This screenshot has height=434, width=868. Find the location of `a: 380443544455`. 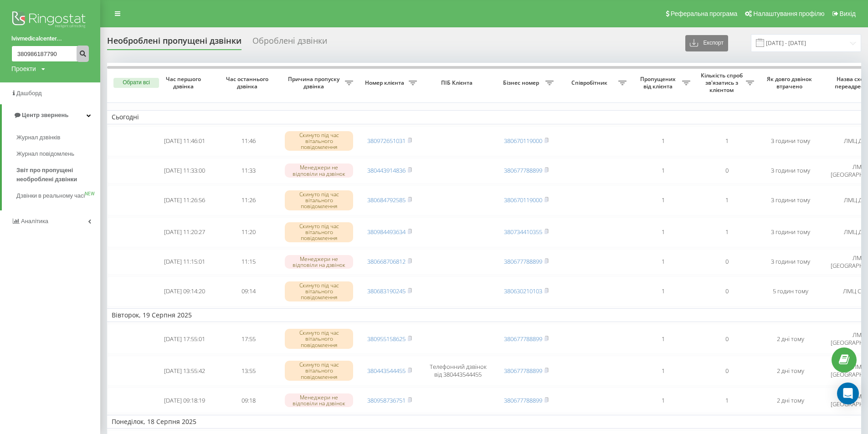

a: 380443544455 is located at coordinates (387, 371).